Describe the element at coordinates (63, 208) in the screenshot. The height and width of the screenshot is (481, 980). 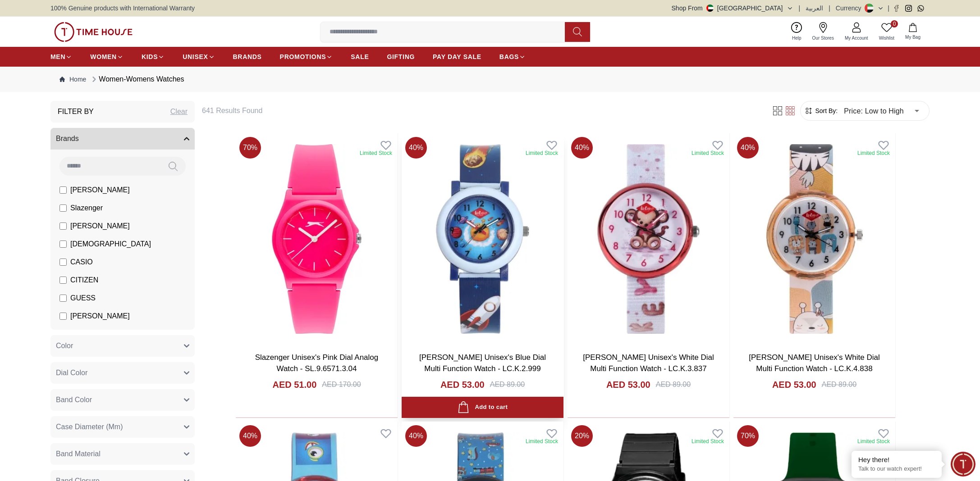
I see `input: Slazenger` at that location.